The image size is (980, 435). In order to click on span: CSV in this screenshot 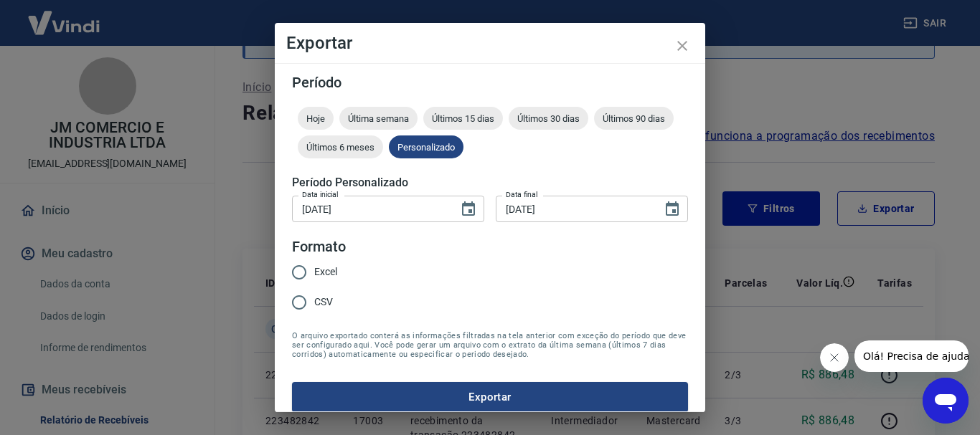, I will do `click(324, 302)`.